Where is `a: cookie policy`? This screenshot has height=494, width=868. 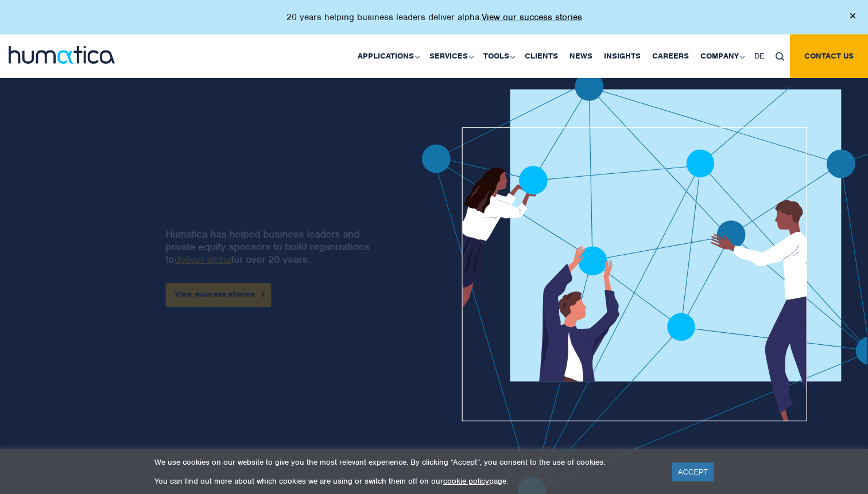
a: cookie policy is located at coordinates (466, 481).